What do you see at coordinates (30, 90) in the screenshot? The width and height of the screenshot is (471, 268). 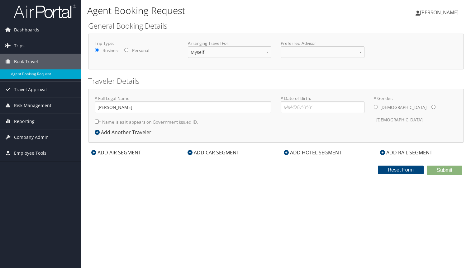 I see `span: Travel Approval` at bounding box center [30, 90].